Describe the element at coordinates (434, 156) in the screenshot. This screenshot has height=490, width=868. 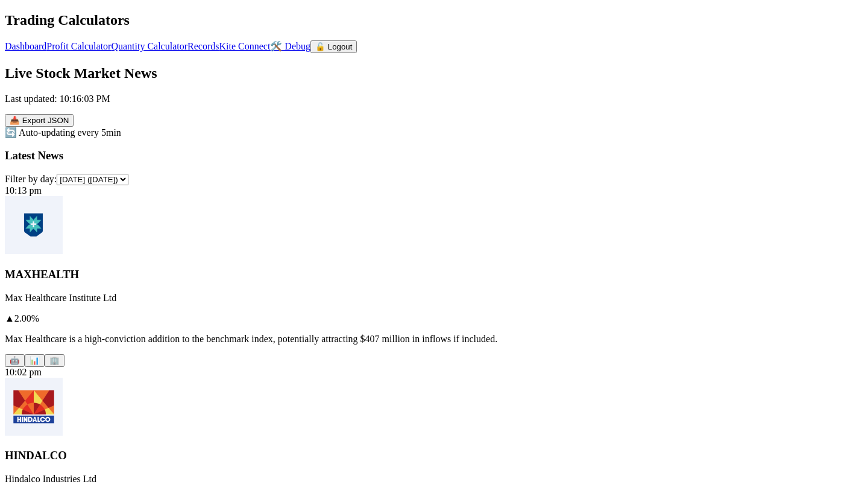
I see `h3: Latest News` at that location.